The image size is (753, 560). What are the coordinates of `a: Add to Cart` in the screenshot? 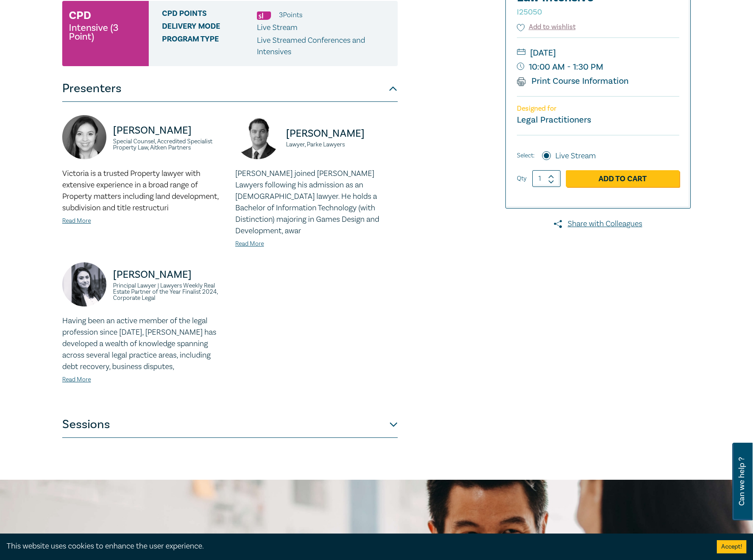 It's located at (623, 178).